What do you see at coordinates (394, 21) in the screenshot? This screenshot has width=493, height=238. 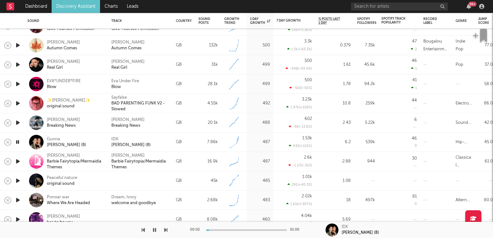 I see `div: Spotify Track Popularity` at bounding box center [394, 21].